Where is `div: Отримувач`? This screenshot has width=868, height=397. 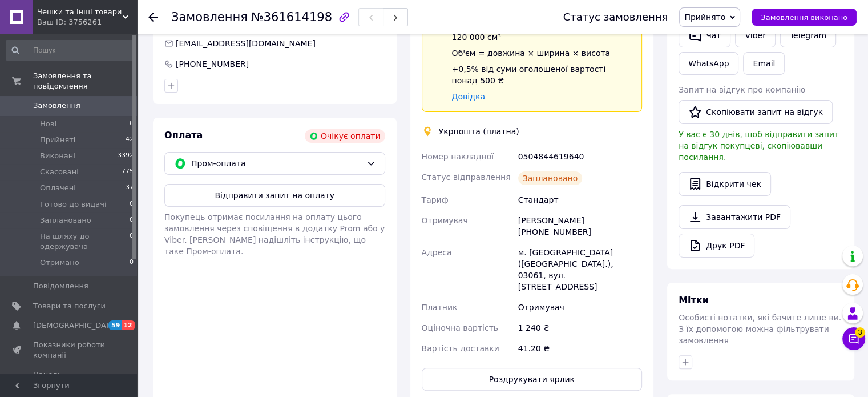 div: Отримувач is located at coordinates (580, 307).